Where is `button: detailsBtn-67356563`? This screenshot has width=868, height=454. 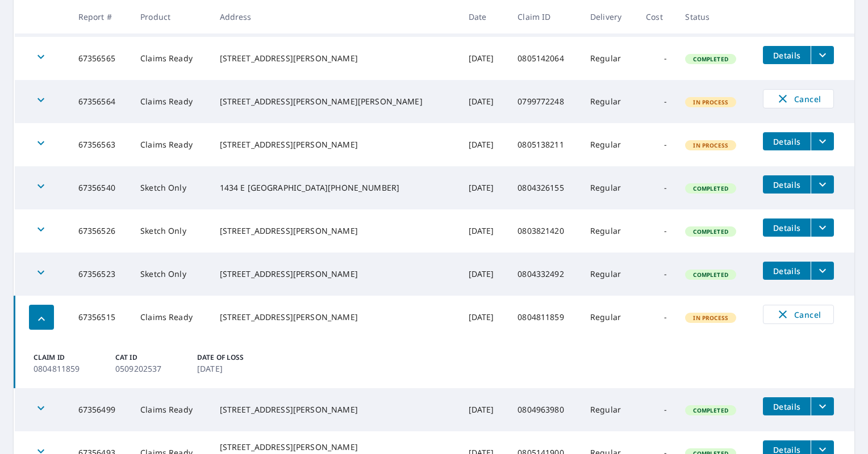 button: detailsBtn-67356563 is located at coordinates (787, 141).